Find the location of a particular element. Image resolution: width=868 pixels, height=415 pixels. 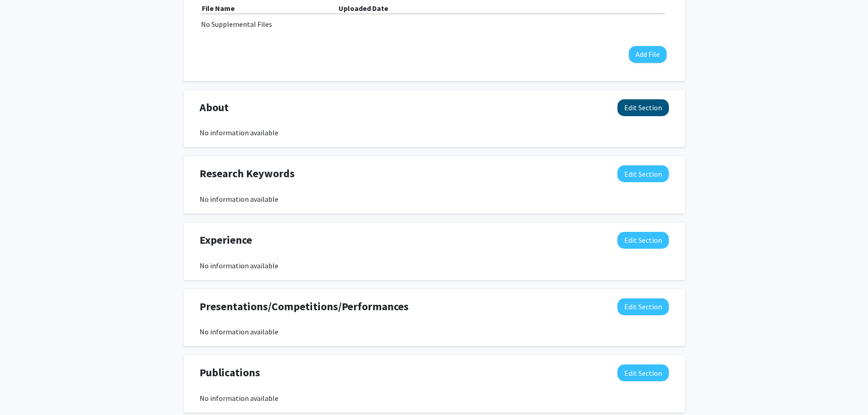

button: Edit Experience is located at coordinates (642, 241).